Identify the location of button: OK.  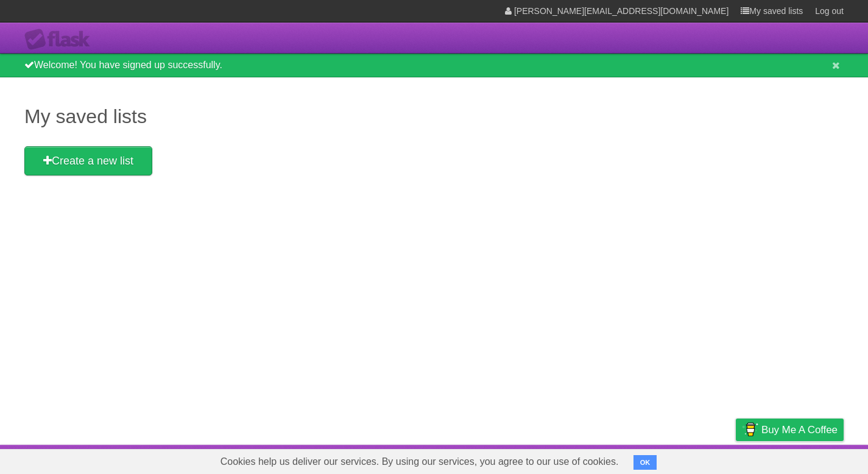
(645, 462).